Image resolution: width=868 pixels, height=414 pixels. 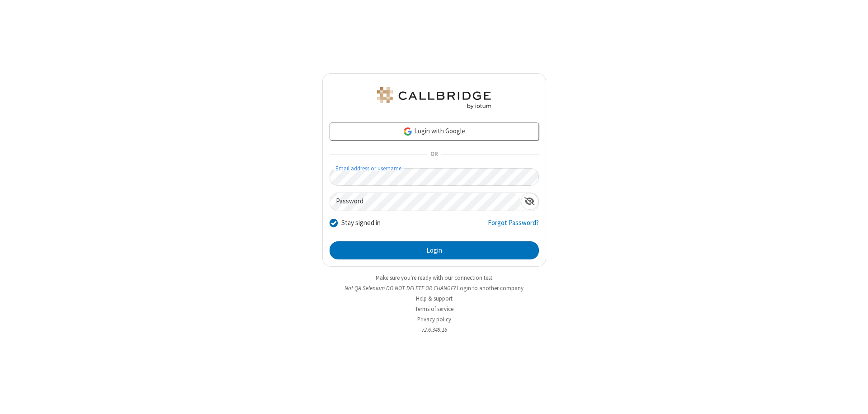 I want to click on div: Show password, so click(x=529, y=201).